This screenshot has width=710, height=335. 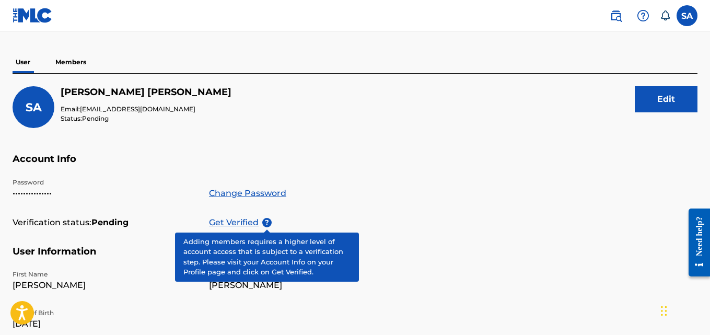 What do you see at coordinates (687, 16) in the screenshot?
I see `div: User Menu` at bounding box center [687, 16].